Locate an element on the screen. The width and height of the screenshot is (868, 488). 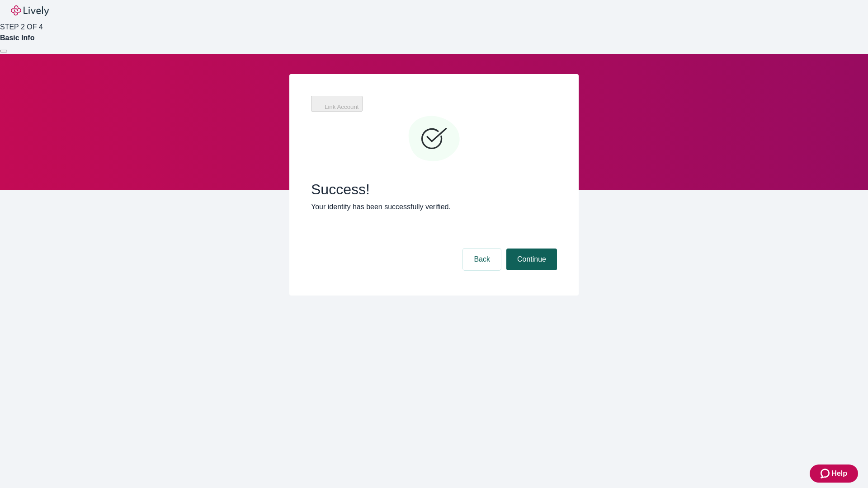
svg: Checkmark icon is located at coordinates (434, 139).